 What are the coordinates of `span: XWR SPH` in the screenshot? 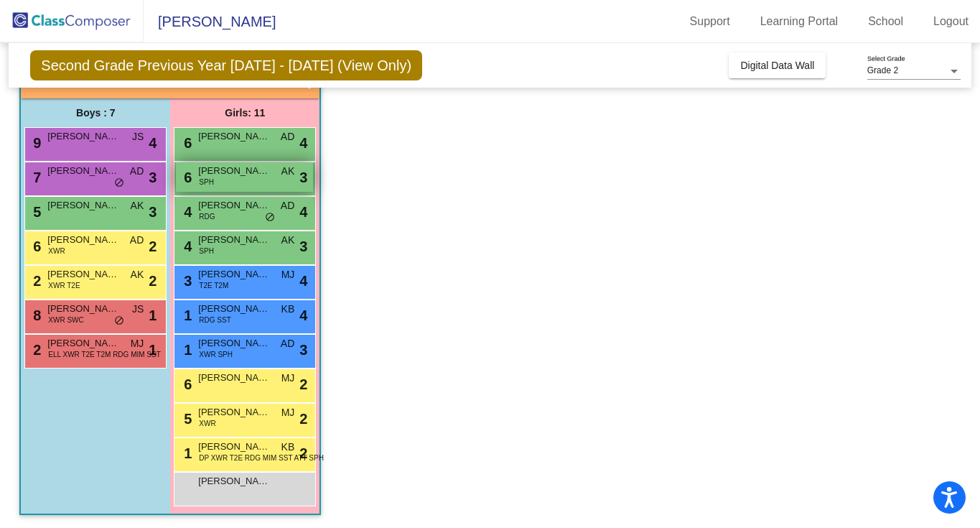 It's located at (215, 354).